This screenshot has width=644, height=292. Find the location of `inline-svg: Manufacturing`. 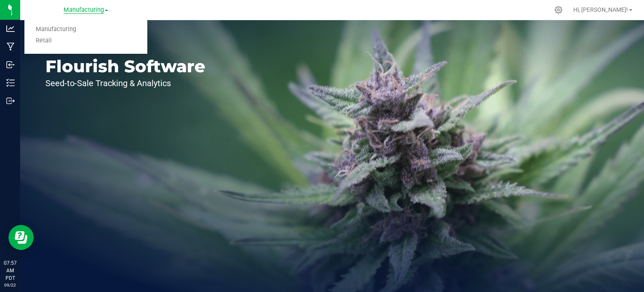

inline-svg: Manufacturing is located at coordinates (10, 47).